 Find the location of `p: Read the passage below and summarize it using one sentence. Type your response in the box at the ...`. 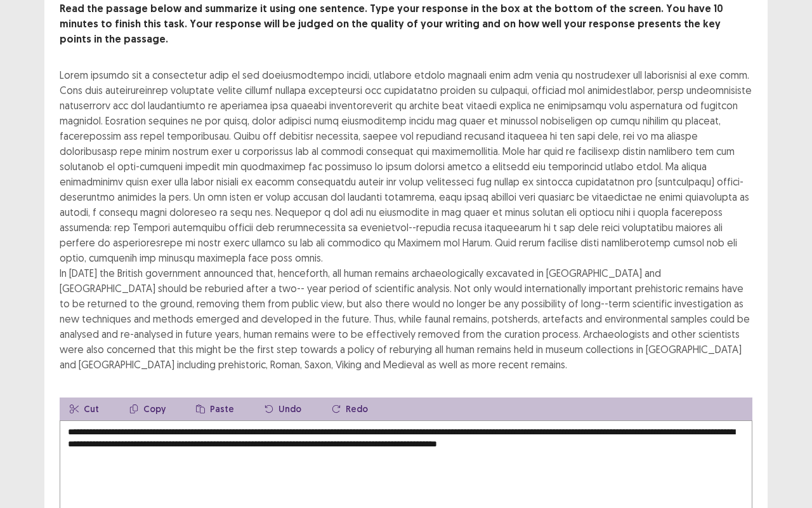

p: Read the passage below and summarize it using one sentence. Type your response in the box at the ... is located at coordinates (406, 24).